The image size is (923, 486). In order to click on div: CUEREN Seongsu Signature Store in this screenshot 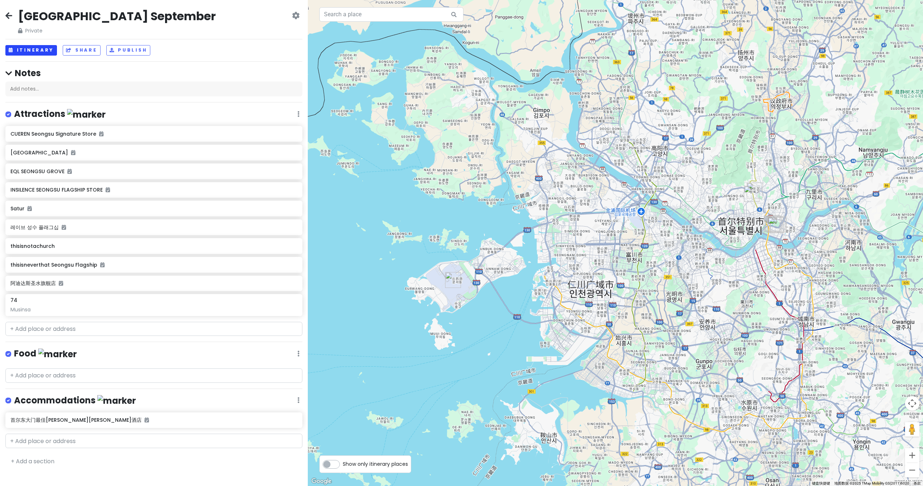, I will do `click(775, 225)`.